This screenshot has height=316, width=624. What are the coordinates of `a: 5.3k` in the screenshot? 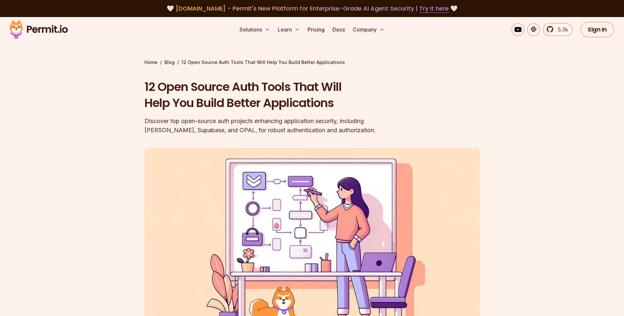 It's located at (558, 29).